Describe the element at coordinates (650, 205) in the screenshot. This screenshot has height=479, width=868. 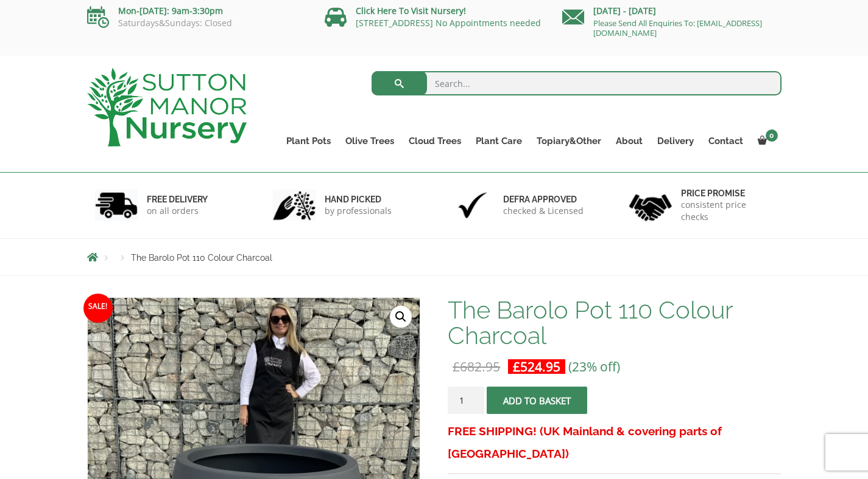
I see `img: 4.jpg` at that location.